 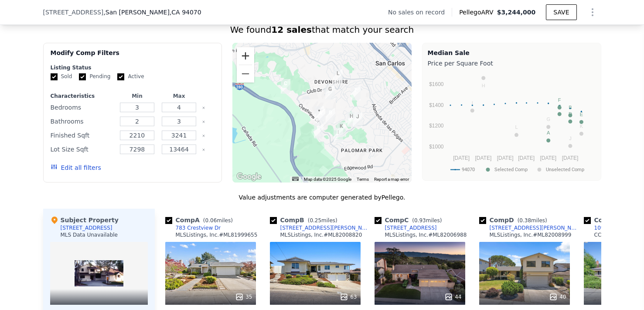 I want to click on text: Selected Comp, so click(x=511, y=169).